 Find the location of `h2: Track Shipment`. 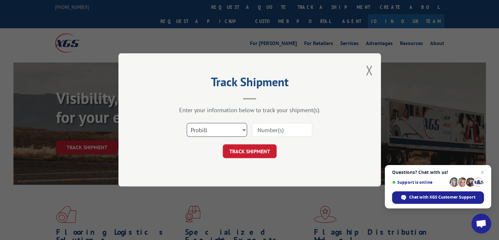

h2: Track Shipment is located at coordinates (250, 83).